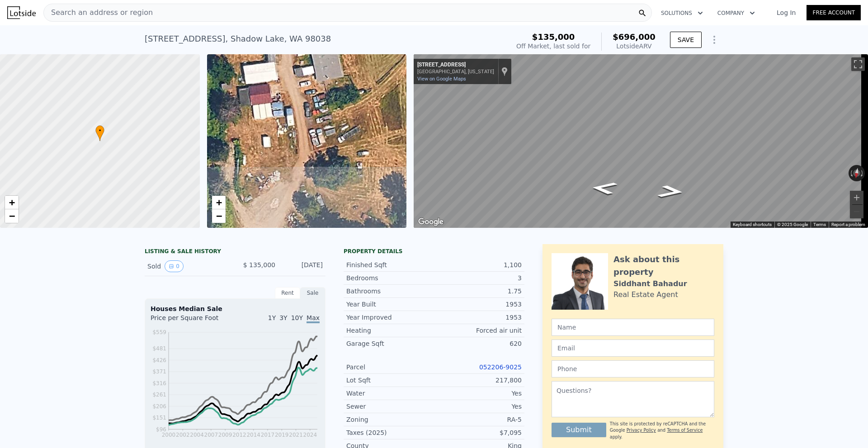 The height and width of the screenshot is (448, 868). What do you see at coordinates (297, 318) in the screenshot?
I see `span: 10Y` at bounding box center [297, 318].